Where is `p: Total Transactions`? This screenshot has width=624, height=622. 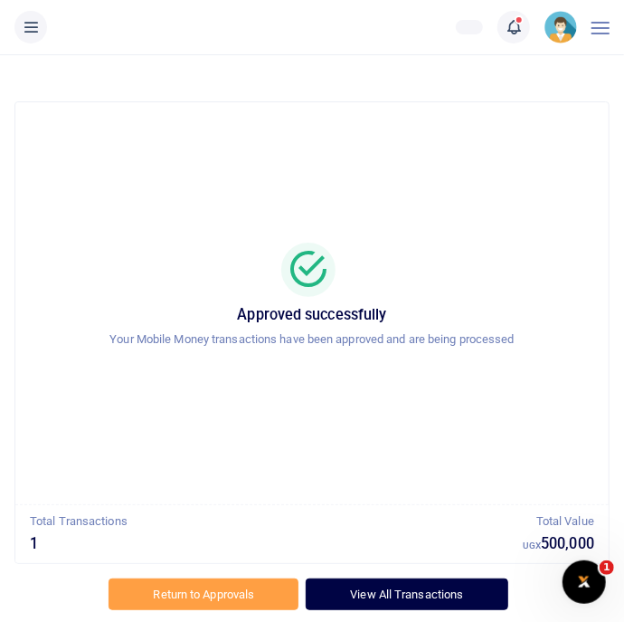 p: Total Transactions is located at coordinates (276, 521).